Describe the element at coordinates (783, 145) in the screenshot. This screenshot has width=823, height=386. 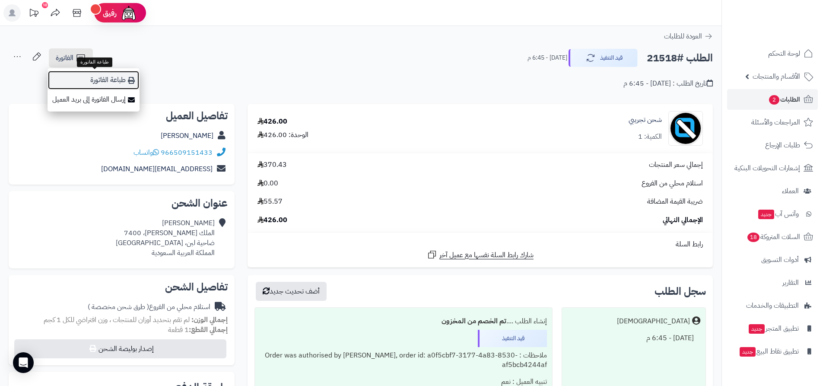
I see `span: طلبات الإرجاع` at that location.